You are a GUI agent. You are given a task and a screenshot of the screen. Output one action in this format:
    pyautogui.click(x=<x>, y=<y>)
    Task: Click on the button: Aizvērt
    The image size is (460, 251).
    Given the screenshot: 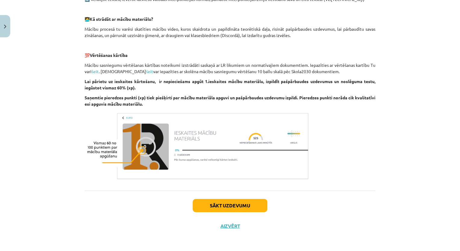 What is the action you would take?
    pyautogui.click(x=230, y=226)
    